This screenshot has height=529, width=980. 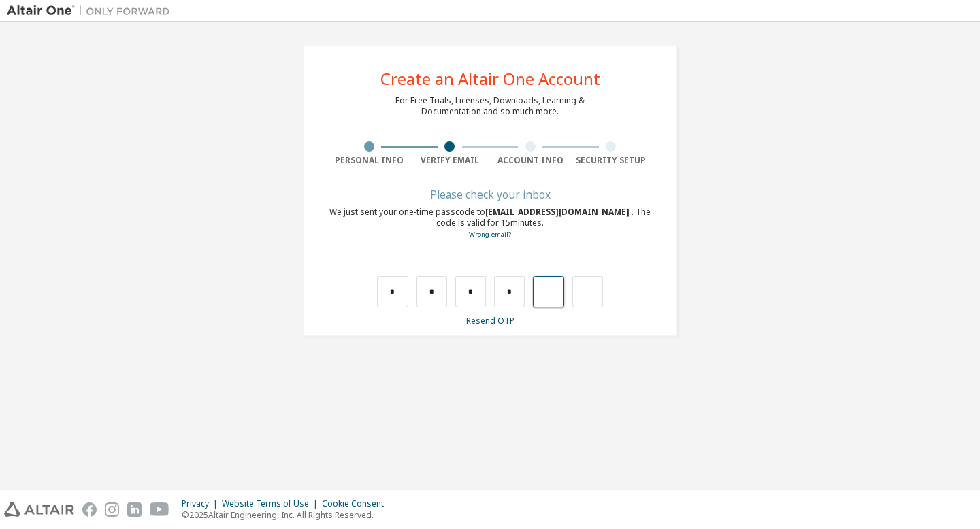 What do you see at coordinates (287, 515) in the screenshot?
I see `p: © 2025 Altair Engineering, Inc. All Rights Reserved.` at bounding box center [287, 515].